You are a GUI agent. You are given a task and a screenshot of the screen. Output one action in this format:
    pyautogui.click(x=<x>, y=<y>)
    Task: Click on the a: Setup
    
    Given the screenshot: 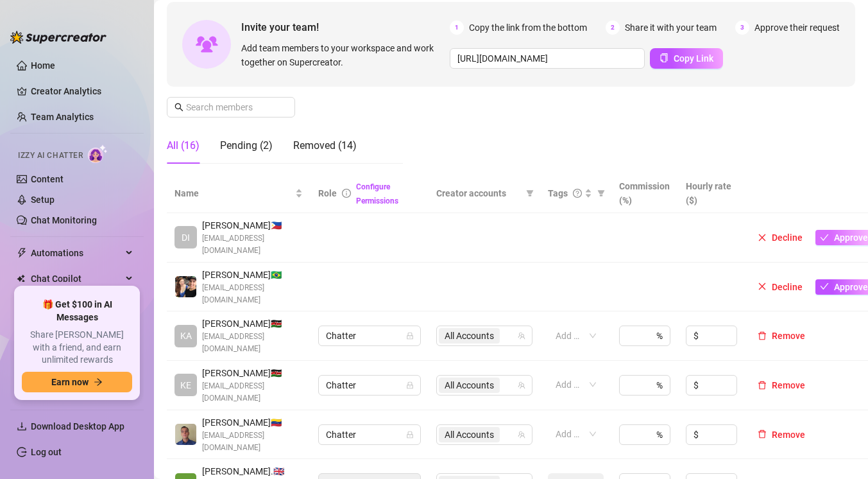 What is the action you would take?
    pyautogui.click(x=42, y=200)
    